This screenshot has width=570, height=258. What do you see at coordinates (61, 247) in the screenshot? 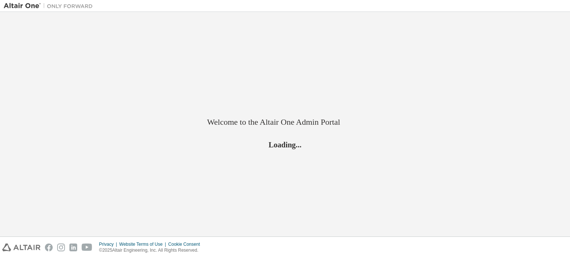
I see `img: instagram.svg` at bounding box center [61, 247].